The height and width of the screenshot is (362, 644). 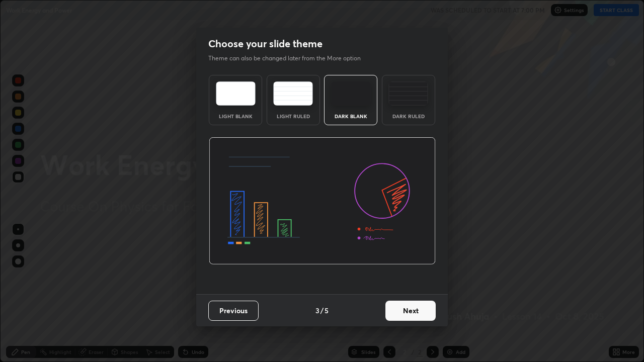 What do you see at coordinates (289, 59) in the screenshot?
I see `p: Theme can also be changed later from the More option` at bounding box center [289, 59].